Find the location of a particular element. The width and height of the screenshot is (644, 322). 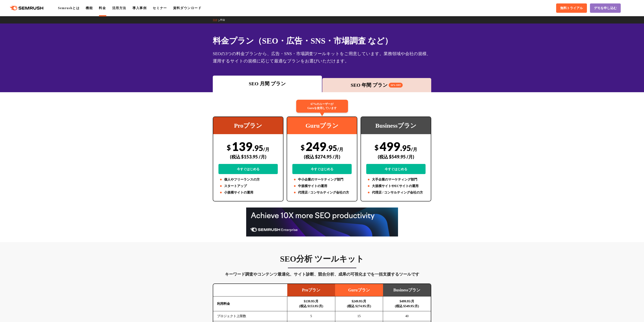

a: デモを申し込む is located at coordinates (606, 8).